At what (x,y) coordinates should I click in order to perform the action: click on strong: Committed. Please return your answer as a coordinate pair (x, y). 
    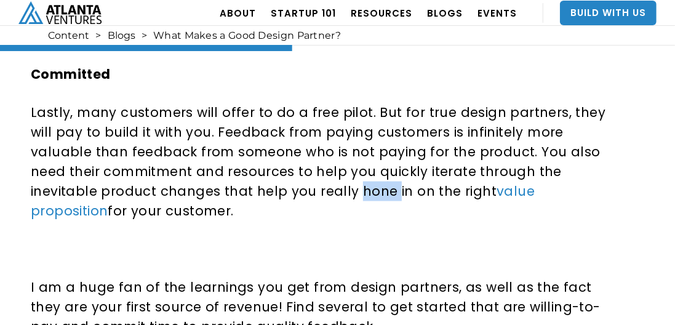
    Looking at the image, I should click on (71, 74).